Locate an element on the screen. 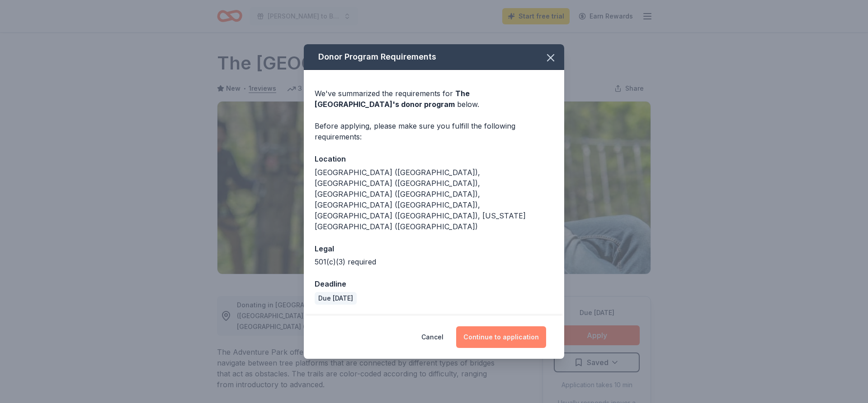  div: Legal is located at coordinates (434, 249).